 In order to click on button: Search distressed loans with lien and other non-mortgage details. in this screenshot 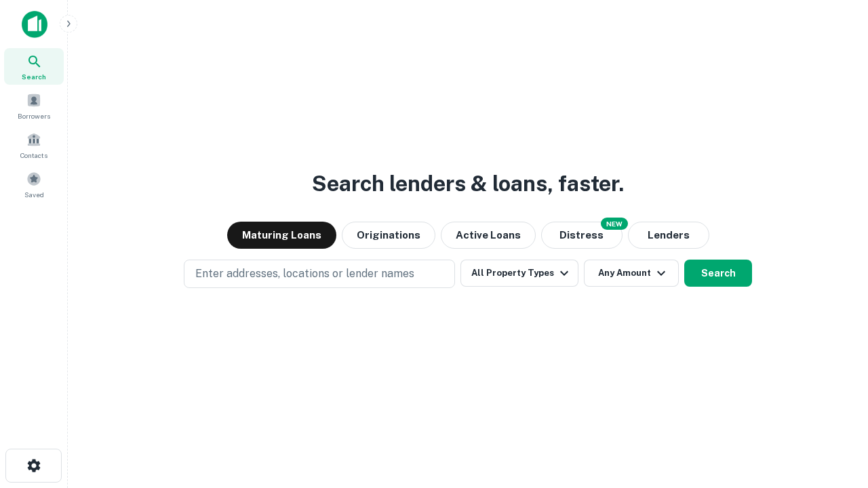, I will do `click(582, 235)`.